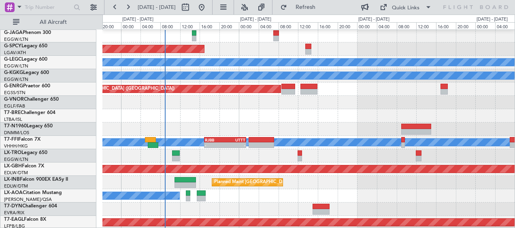 The image size is (515, 228). What do you see at coordinates (306, 7) in the screenshot?
I see `span: Refresh` at bounding box center [306, 7].